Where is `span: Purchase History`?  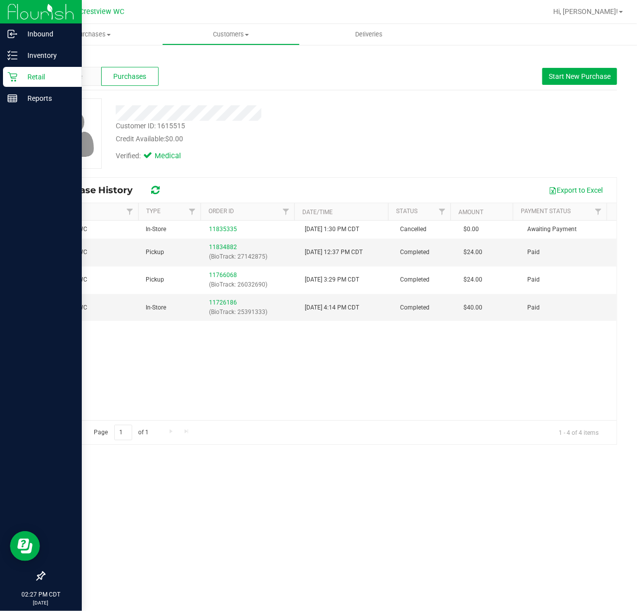
span: Purchase History is located at coordinates (97, 190).